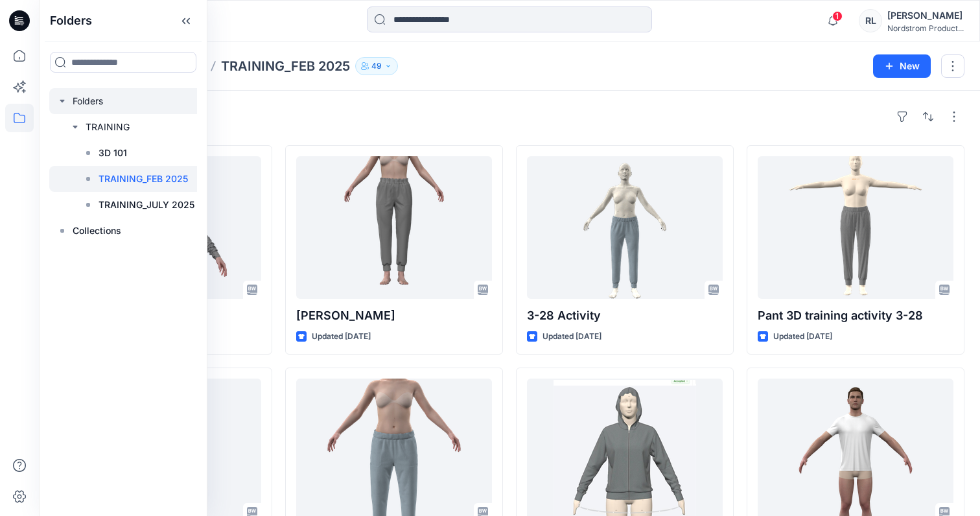  Describe the element at coordinates (870, 21) in the screenshot. I see `div: RL` at that location.